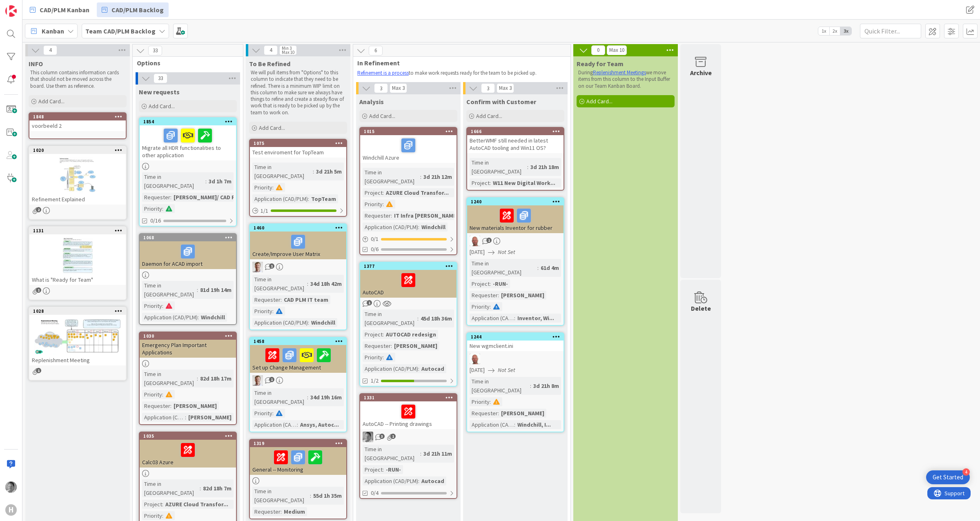 This screenshot has height=521, width=980. What do you see at coordinates (948, 477) in the screenshot?
I see `div: Open Get Started checklist, remaining modules: 4` at bounding box center [948, 477].